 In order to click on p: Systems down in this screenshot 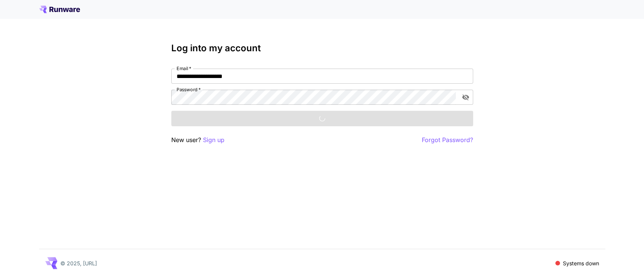, I will do `click(581, 263)`.